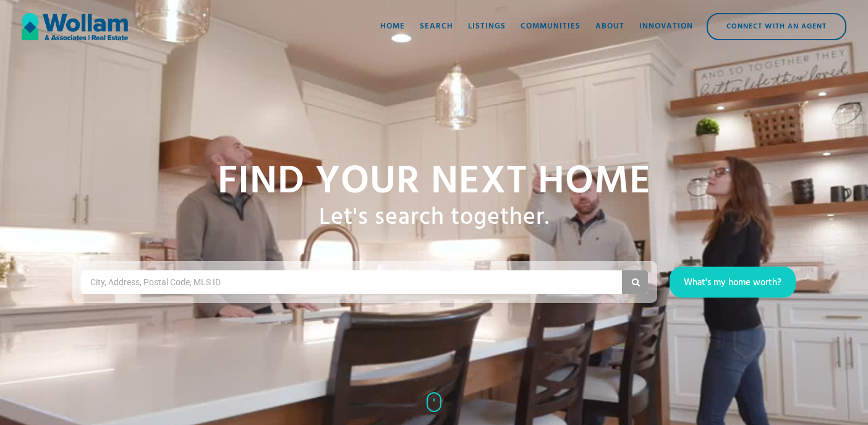 The height and width of the screenshot is (425, 868). I want to click on input: City, Address, Postal Code, MLS ID, so click(160, 282).